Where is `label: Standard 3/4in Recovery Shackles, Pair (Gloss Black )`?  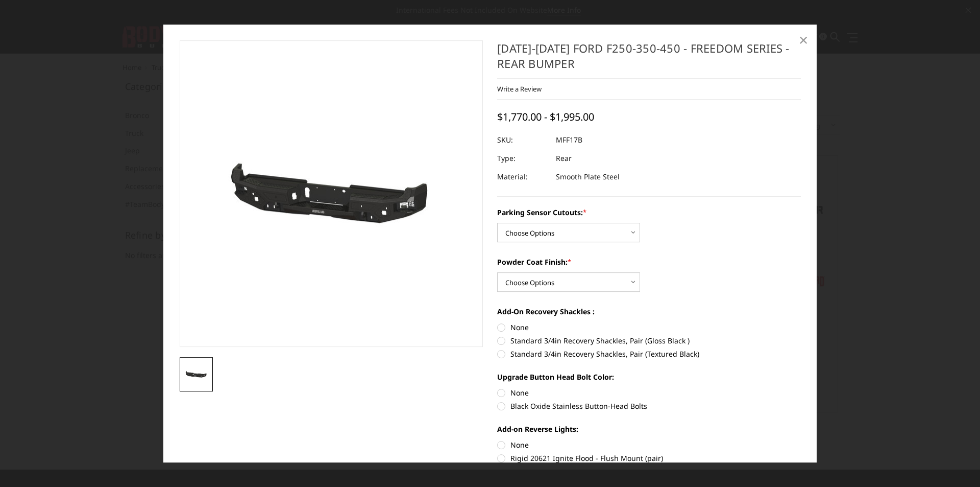
label: Standard 3/4in Recovery Shackles, Pair (Gloss Black ) is located at coordinates (649, 340).